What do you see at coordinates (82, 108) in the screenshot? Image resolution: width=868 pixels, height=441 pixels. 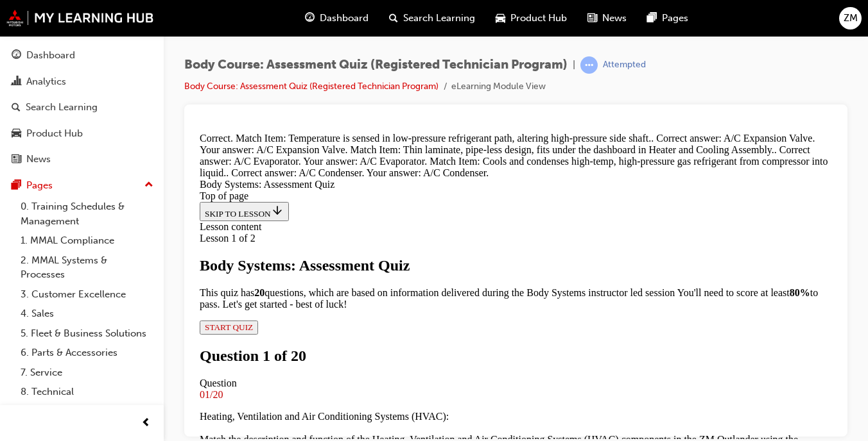 I see `a: Search Learning` at bounding box center [82, 108].